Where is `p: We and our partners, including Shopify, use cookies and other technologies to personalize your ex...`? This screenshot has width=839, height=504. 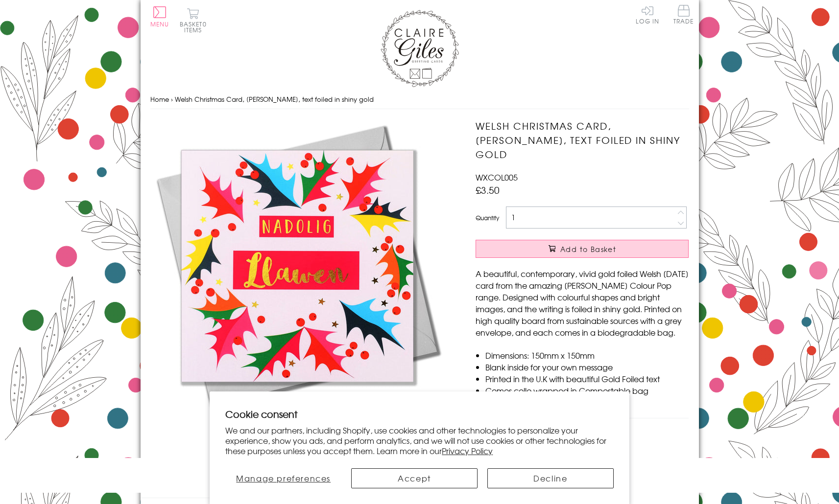
p: We and our partners, including Shopify, use cookies and other technologies to personalize your ex... is located at coordinates (420, 441).